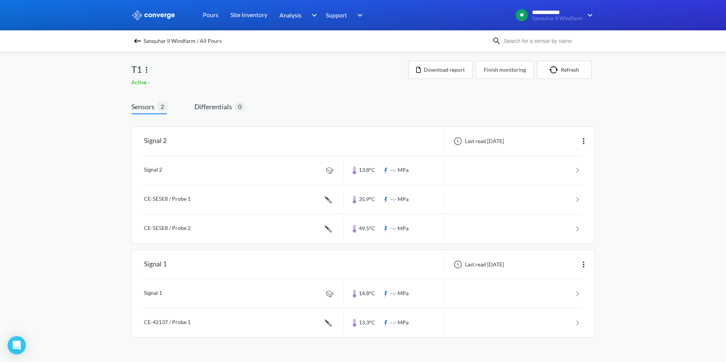 This screenshot has height=362, width=726. Describe the element at coordinates (155, 141) in the screenshot. I see `div: Signal 2` at that location.